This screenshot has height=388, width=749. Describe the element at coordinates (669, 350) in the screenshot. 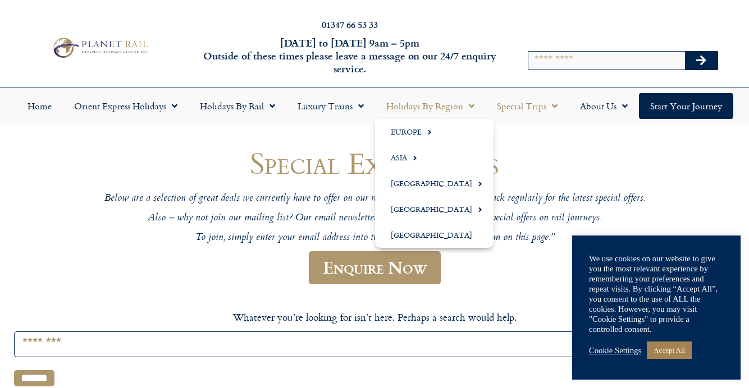

I see `a: Accept All` at that location.